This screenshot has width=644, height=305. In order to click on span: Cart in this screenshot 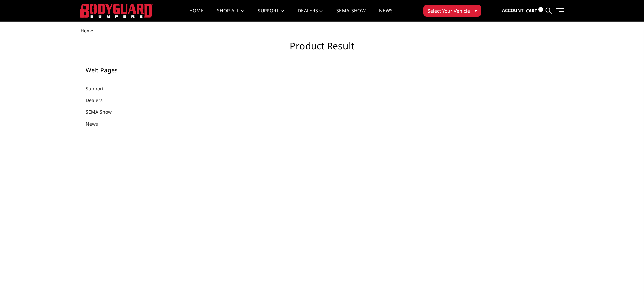, I will do `click(531, 11)`.